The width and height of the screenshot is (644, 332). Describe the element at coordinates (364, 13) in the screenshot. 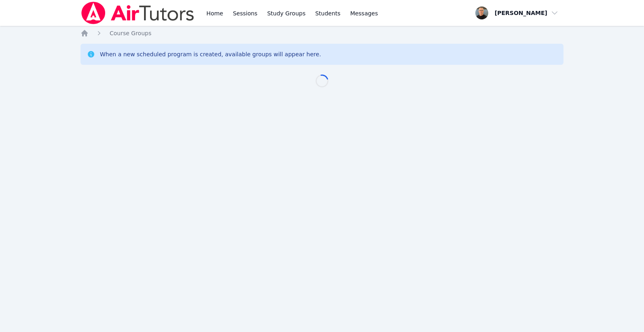

I see `span: Messages` at that location.